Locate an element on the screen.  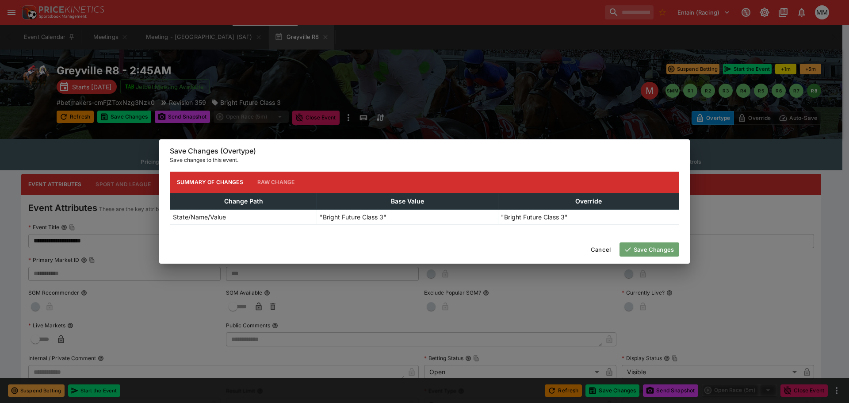
p: State/Name/Value is located at coordinates (199, 217).